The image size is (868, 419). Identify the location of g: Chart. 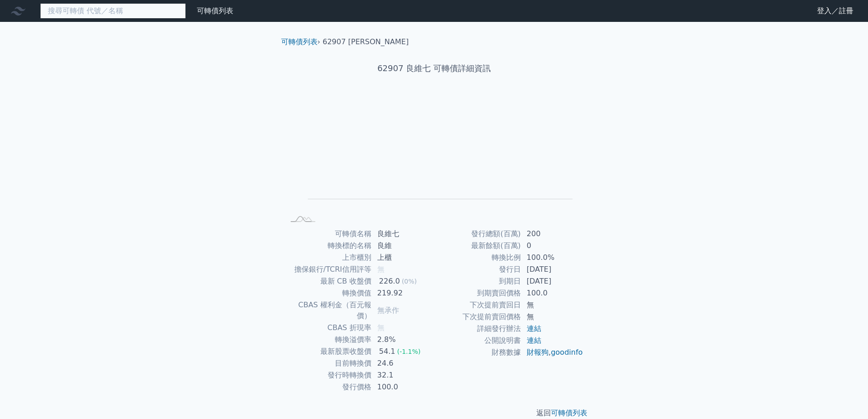
(436, 157).